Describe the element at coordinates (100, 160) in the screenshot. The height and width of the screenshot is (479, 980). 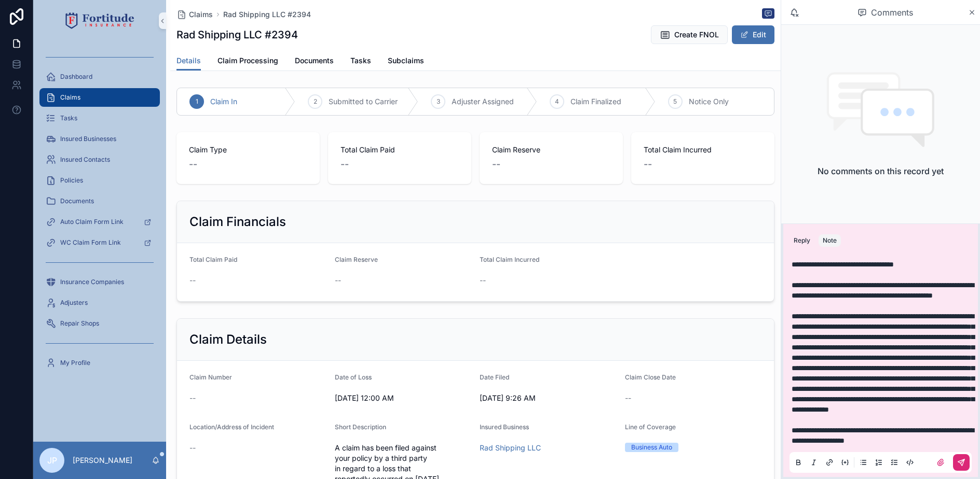
I see `a: Insured Contacts` at that location.